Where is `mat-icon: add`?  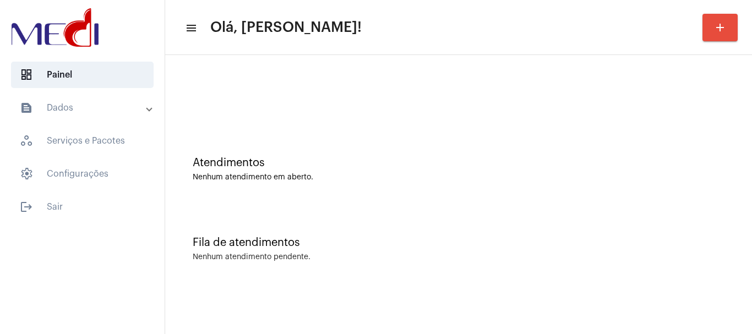 mat-icon: add is located at coordinates (720, 28).